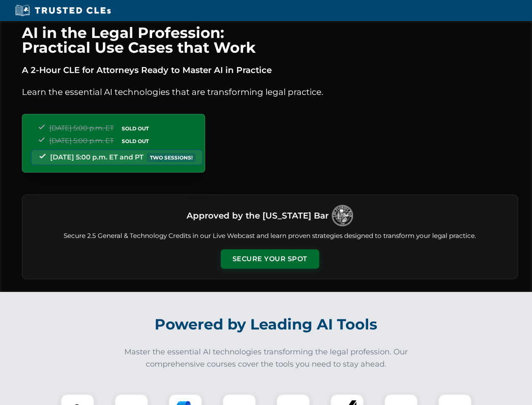 This screenshot has width=532, height=405. What do you see at coordinates (63, 11) in the screenshot?
I see `img: Trusted CLEs` at bounding box center [63, 11].